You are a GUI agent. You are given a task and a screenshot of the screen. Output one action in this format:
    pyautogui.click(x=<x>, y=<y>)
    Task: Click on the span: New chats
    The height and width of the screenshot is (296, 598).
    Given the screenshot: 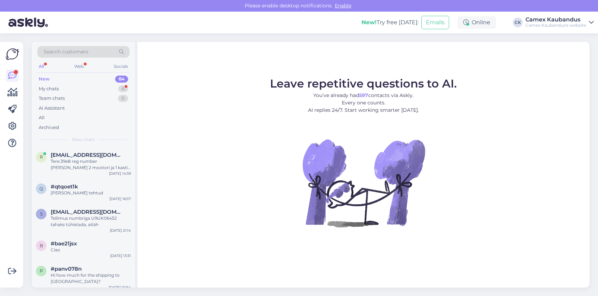 What is the action you would take?
    pyautogui.click(x=83, y=140)
    